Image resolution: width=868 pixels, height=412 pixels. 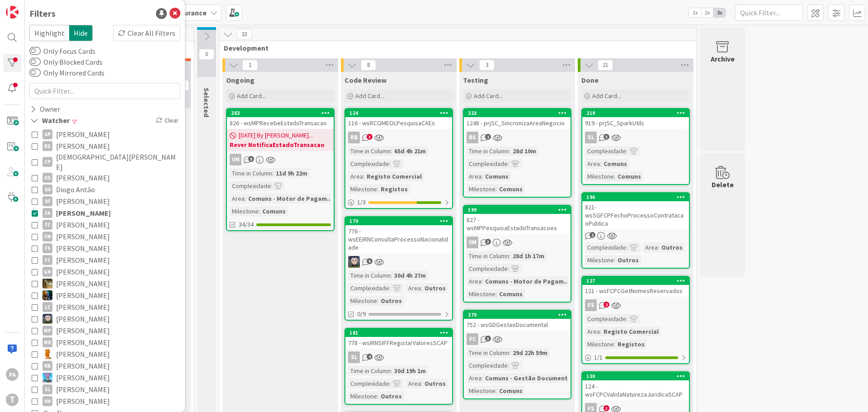 What do you see at coordinates (592, 234) in the screenshot?
I see `span: 2` at bounding box center [592, 234].